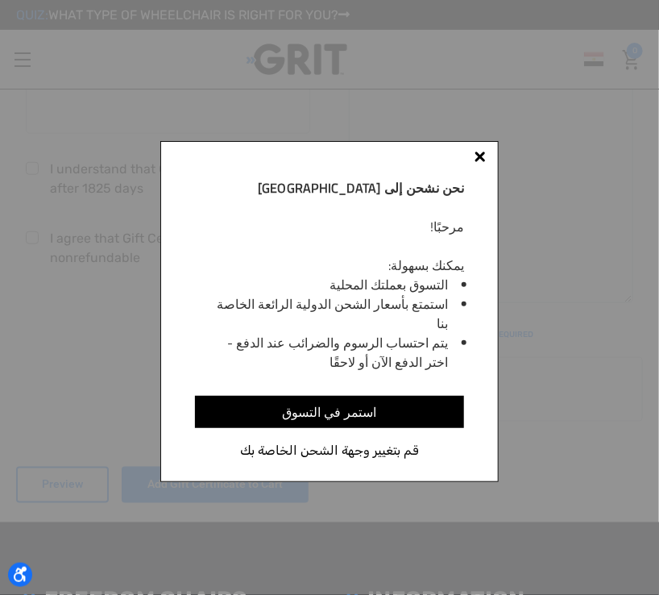 The width and height of the screenshot is (659, 595). What do you see at coordinates (330, 284) in the screenshot?
I see `li: التسوق بعملتك المحلية` at bounding box center [330, 284].